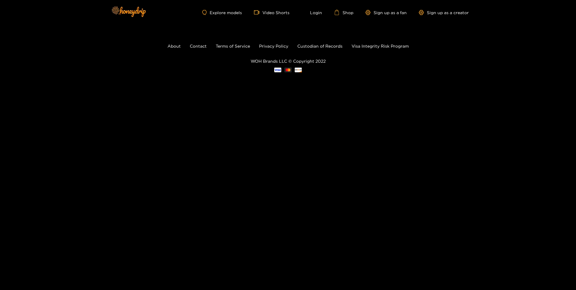 This screenshot has width=576, height=290. Describe the element at coordinates (274, 46) in the screenshot. I see `a: Privacy Policy` at that location.